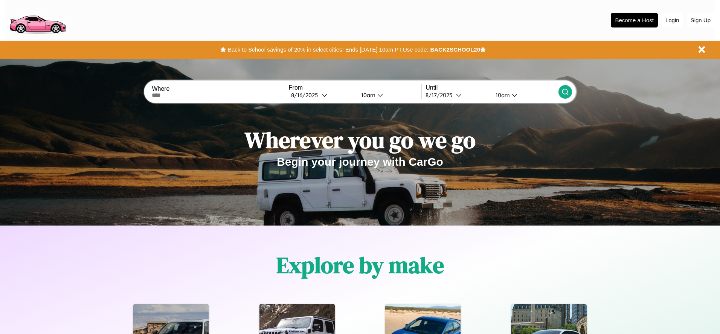 Image resolution: width=720 pixels, height=334 pixels. I want to click on button: 8/16/2025, so click(322, 95).